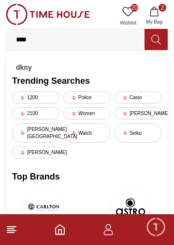  I want to click on span: 07:05 PM, so click(138, 99).